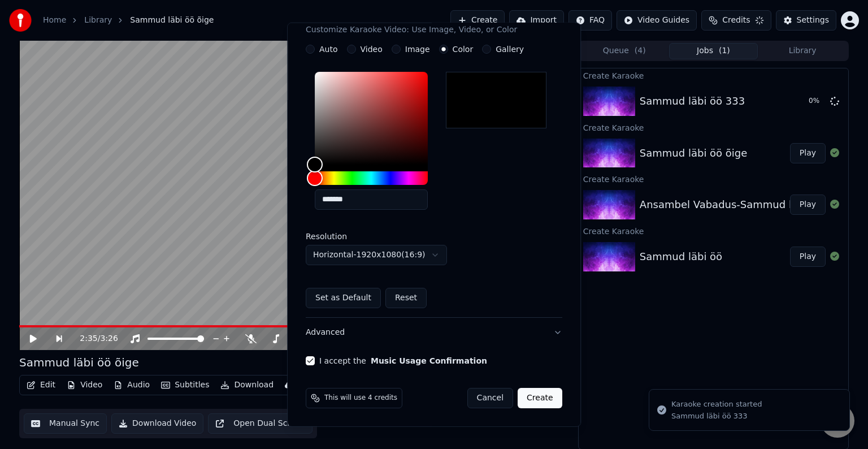 This screenshot has height=449, width=868. What do you see at coordinates (510, 49) in the screenshot?
I see `label: Gallery` at bounding box center [510, 49].